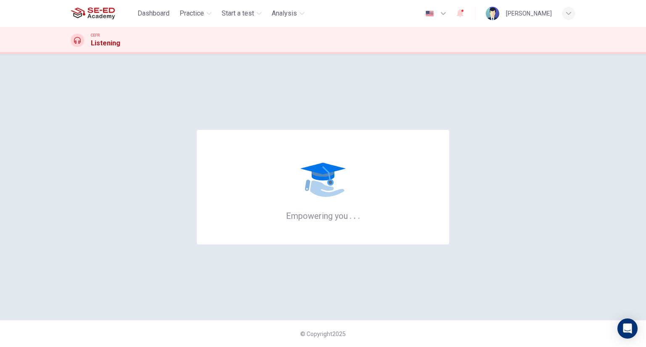 Image resolution: width=646 pixels, height=347 pixels. I want to click on button: Analysis, so click(288, 13).